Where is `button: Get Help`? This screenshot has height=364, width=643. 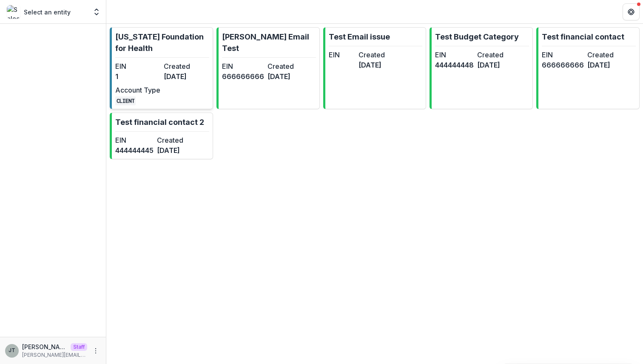
button: Get Help is located at coordinates (631, 12).